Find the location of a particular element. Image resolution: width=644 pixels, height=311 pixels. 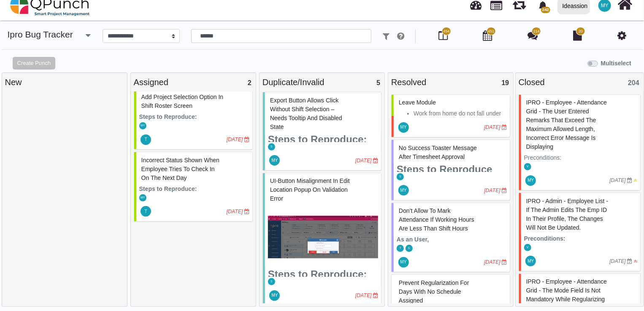

span: 5 is located at coordinates (378, 83).